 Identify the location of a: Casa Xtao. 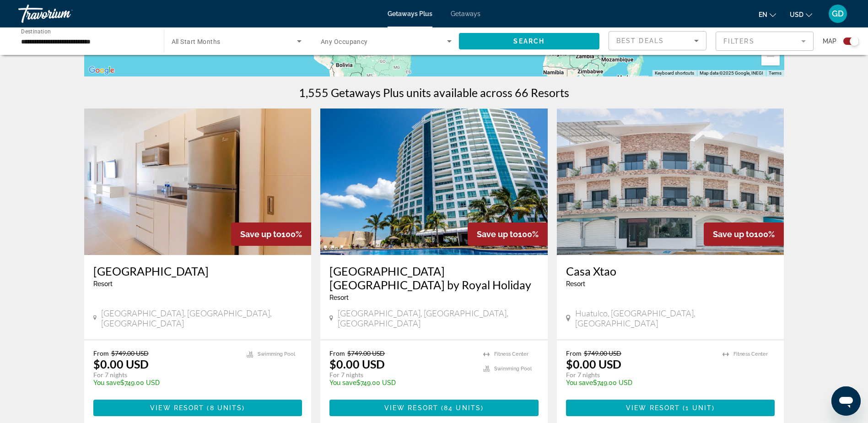
(670, 271).